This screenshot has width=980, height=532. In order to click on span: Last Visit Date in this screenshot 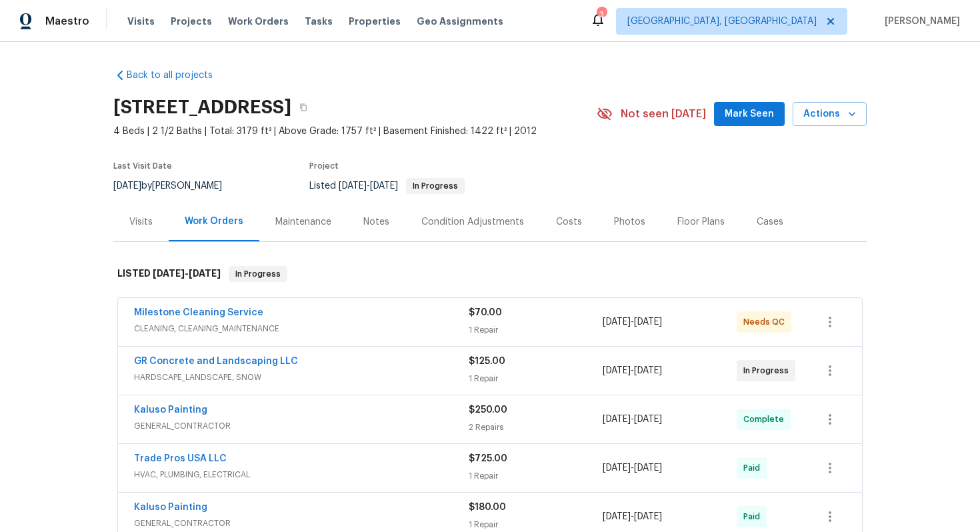, I will do `click(143, 166)`.